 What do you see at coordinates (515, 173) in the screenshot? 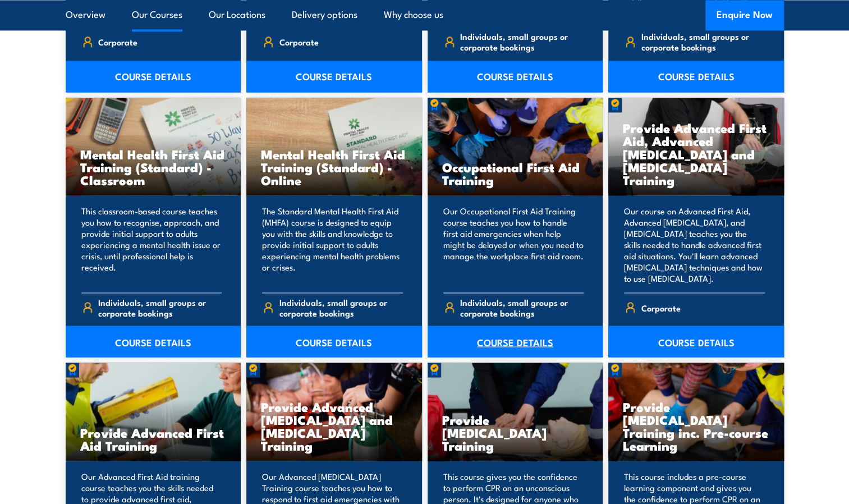
I see `h3: Occupational First Aid Training` at bounding box center [515, 173].